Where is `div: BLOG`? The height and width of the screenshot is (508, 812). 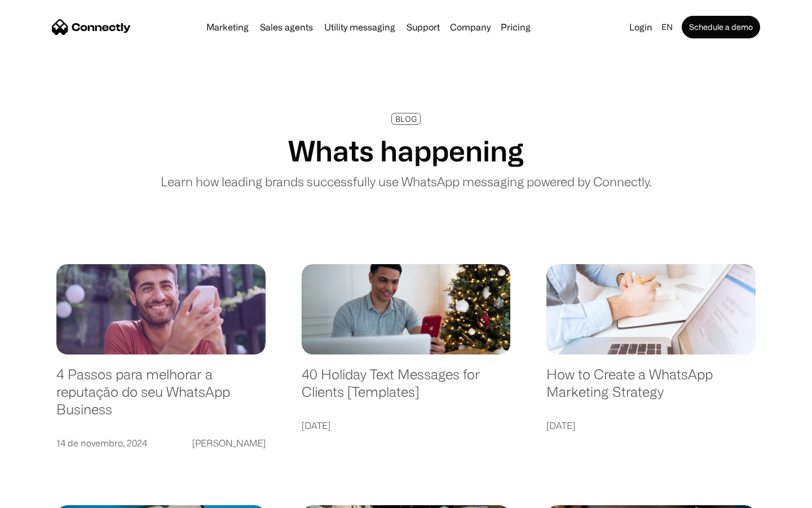
div: BLOG is located at coordinates (406, 118).